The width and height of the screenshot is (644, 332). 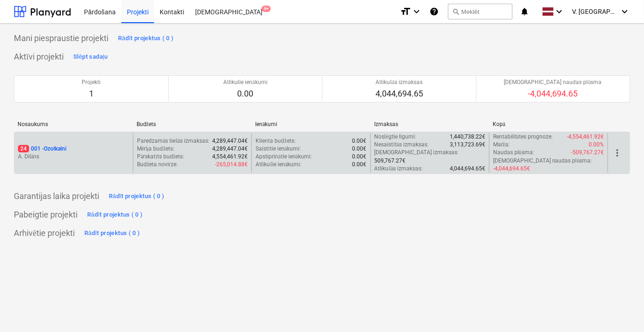 I want to click on p: 0.00, so click(x=245, y=93).